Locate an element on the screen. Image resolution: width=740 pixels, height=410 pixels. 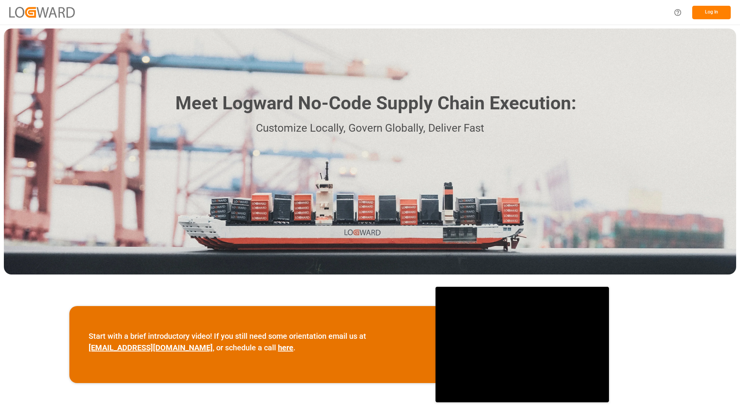
h1: Meet Logward No-Code Supply Chain Execution: is located at coordinates (376, 103).